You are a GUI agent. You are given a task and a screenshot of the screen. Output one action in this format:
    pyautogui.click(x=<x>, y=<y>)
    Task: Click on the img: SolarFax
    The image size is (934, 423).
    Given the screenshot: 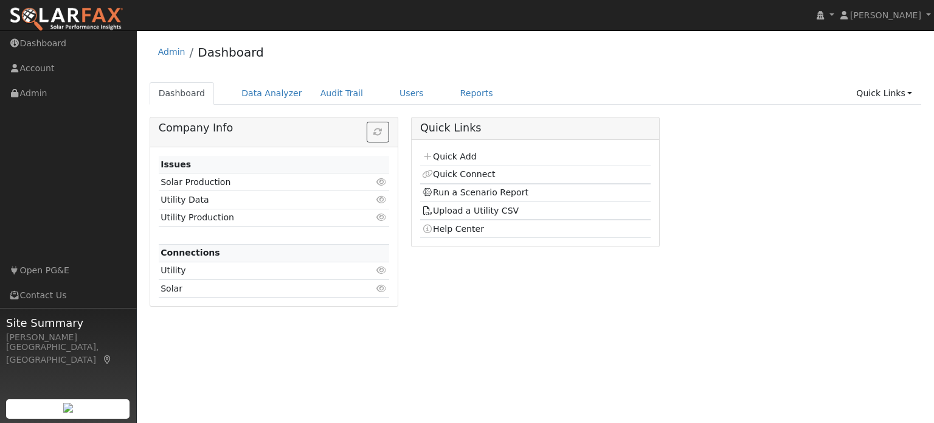 What is the action you would take?
    pyautogui.click(x=66, y=19)
    